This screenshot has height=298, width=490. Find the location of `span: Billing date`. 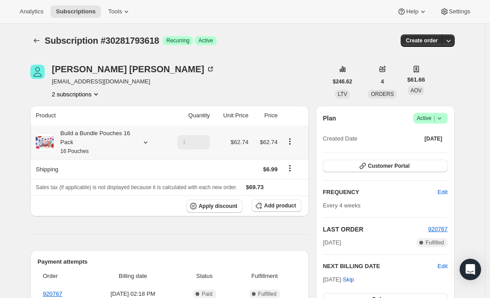

span: Billing date is located at coordinates (133, 277).